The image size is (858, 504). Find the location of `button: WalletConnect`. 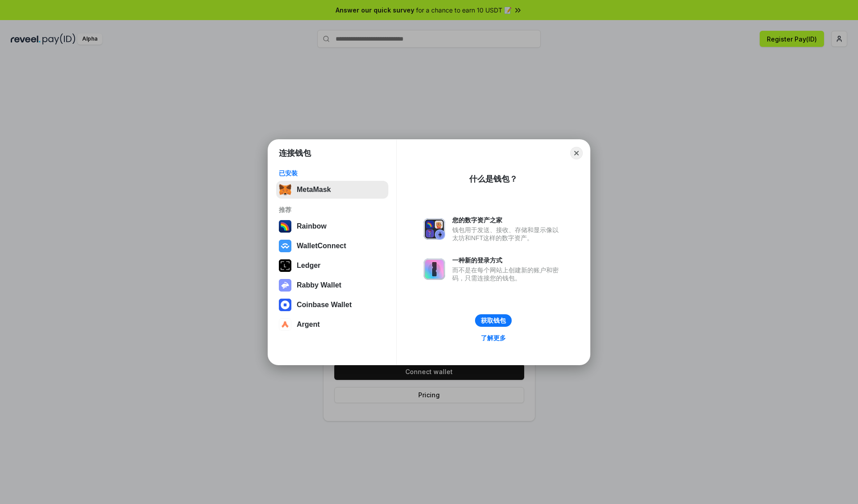

button: WalletConnect is located at coordinates (332, 246).